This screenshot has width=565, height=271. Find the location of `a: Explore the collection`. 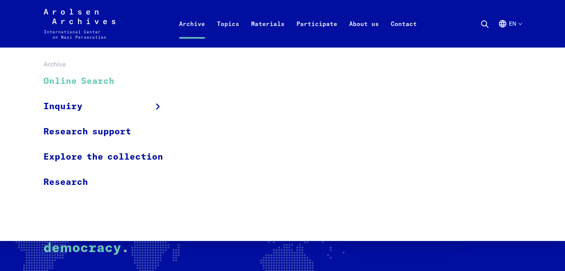

a: Explore the collection is located at coordinates (108, 157).